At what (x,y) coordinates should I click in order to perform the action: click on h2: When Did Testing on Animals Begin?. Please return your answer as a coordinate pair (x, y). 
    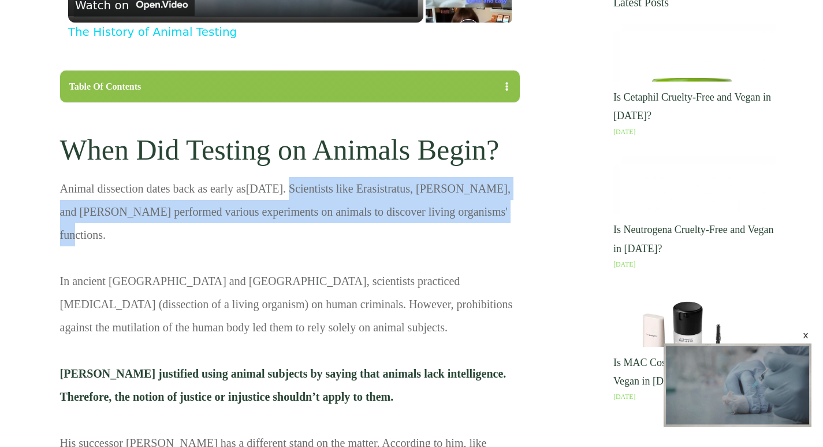
    Looking at the image, I should click on (290, 145).